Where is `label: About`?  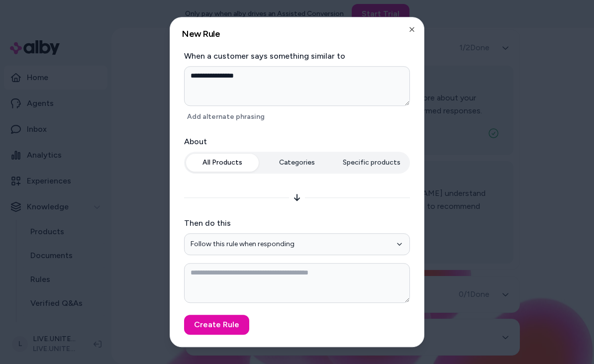
label: About is located at coordinates (297, 142).